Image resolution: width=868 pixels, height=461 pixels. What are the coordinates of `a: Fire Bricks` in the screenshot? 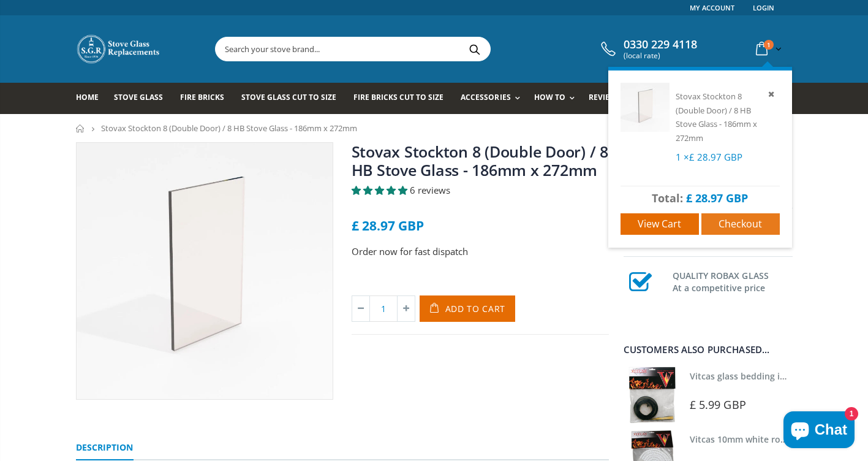 It's located at (206, 98).